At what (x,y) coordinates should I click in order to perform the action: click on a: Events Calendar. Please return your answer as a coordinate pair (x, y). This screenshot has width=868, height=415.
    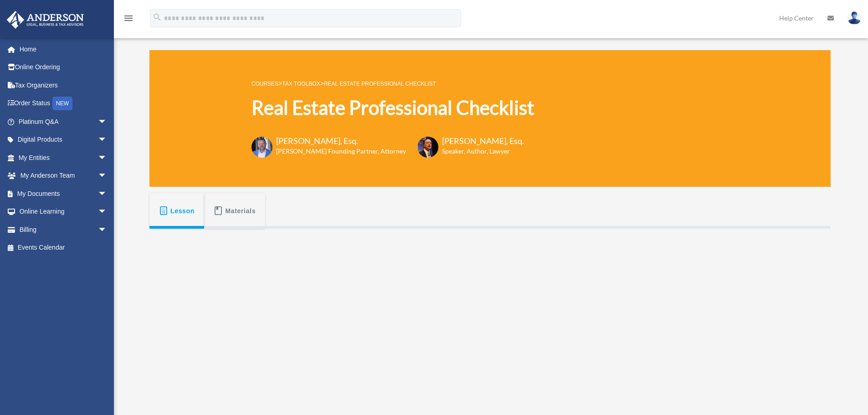
    Looking at the image, I should click on (63, 248).